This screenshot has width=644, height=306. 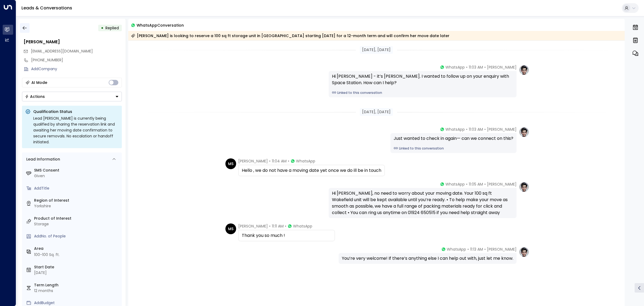 What do you see at coordinates (278, 226) in the screenshot?
I see `span: 11:11 AM` at bounding box center [278, 226].